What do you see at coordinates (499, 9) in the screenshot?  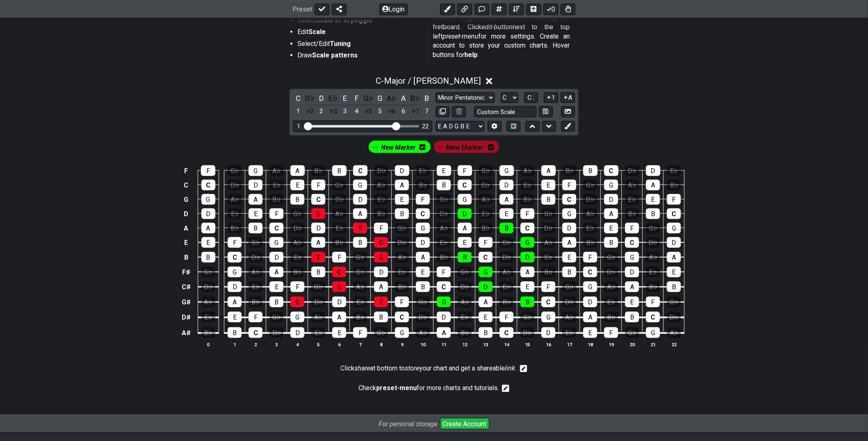 I see `button: Add scale/chord fretkit item` at bounding box center [499, 9].